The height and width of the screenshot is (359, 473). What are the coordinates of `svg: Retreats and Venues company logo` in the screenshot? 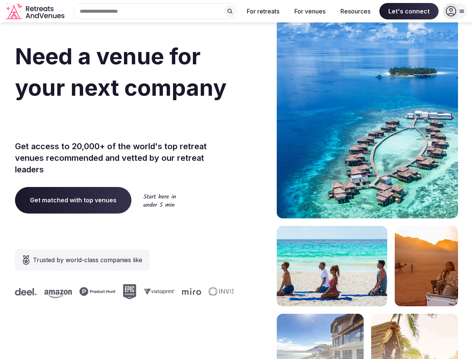 It's located at (36, 11).